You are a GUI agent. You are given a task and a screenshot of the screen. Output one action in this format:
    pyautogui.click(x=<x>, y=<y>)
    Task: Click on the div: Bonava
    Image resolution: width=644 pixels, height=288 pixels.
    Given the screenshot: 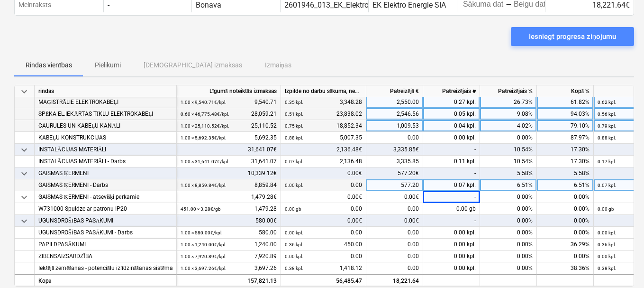 What is the action you would take?
    pyautogui.click(x=209, y=5)
    